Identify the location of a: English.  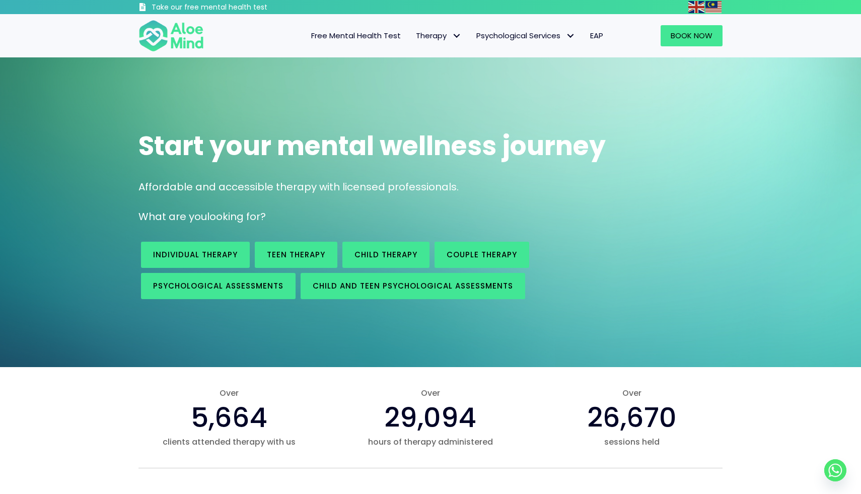
(697, 7).